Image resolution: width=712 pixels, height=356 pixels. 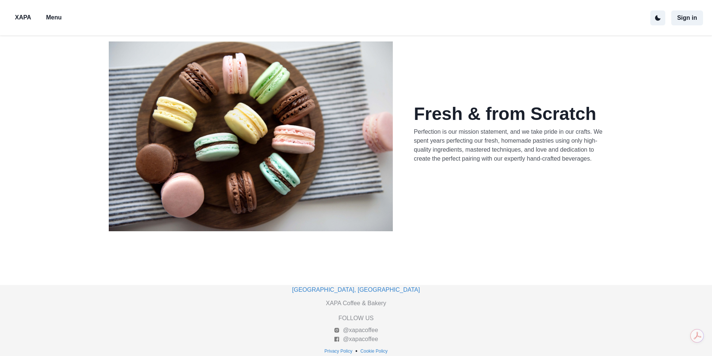 I want to click on button: active dark theme mode, so click(x=658, y=18).